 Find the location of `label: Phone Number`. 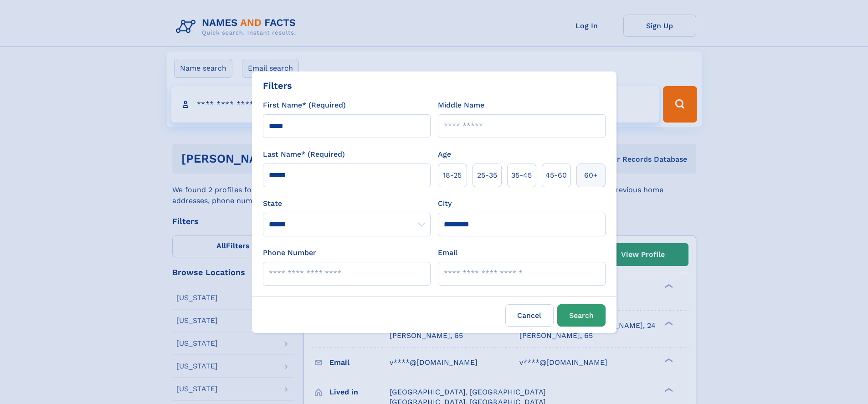

label: Phone Number is located at coordinates (290, 252).